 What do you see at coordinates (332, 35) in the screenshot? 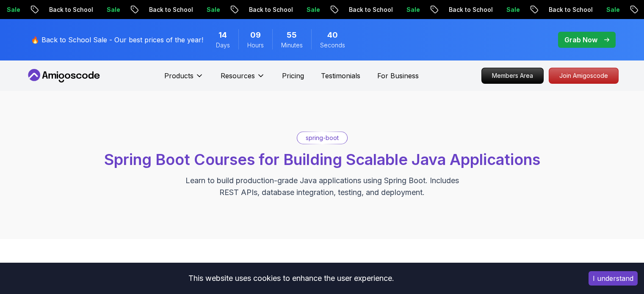
I see `span: 40 Seconds` at bounding box center [332, 35].